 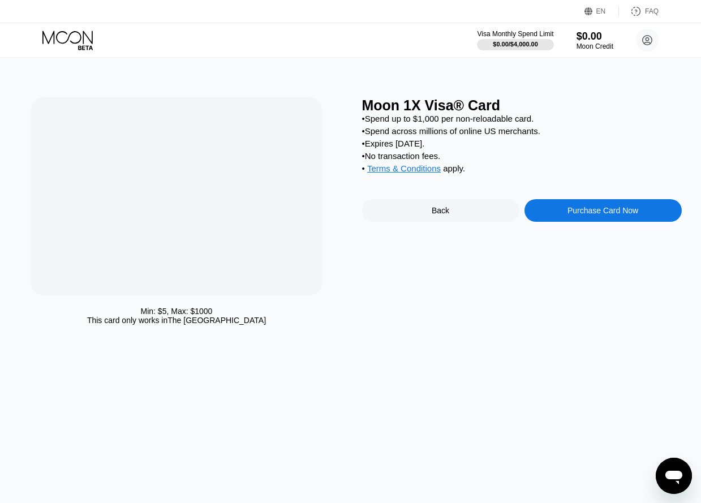 What do you see at coordinates (515, 44) in the screenshot?
I see `div: $0.00 / $4,000.00` at bounding box center [515, 44].